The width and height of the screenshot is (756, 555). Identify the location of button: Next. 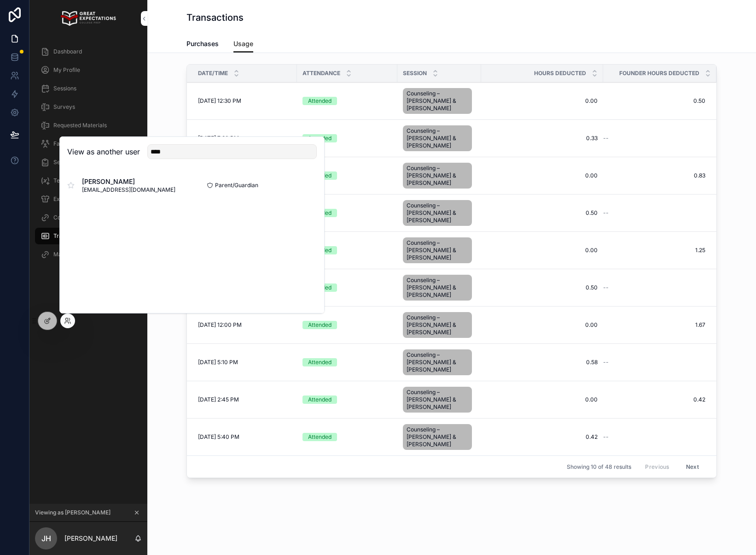
(693, 466).